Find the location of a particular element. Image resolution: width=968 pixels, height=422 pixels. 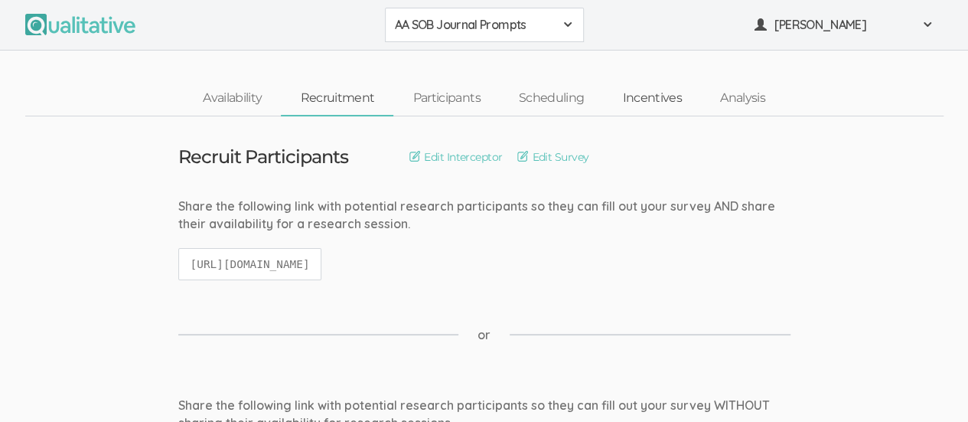

button: AA SOB Journal Prompts is located at coordinates (484, 24).